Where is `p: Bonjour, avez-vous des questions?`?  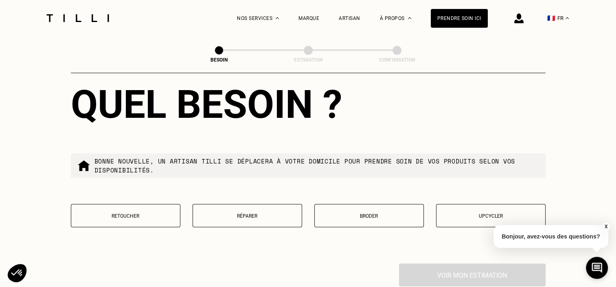
p: Bonjour, avez-vous des questions? is located at coordinates (551, 236).